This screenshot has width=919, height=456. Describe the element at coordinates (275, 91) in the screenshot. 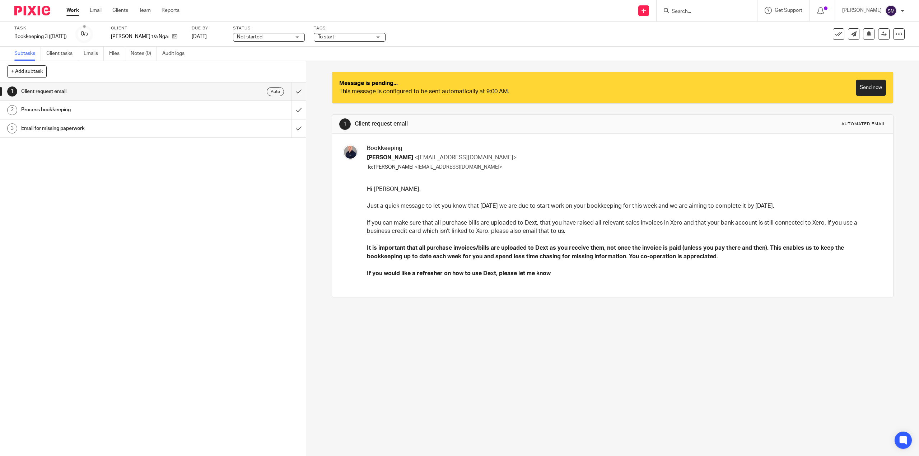

I see `div: Auto` at that location.